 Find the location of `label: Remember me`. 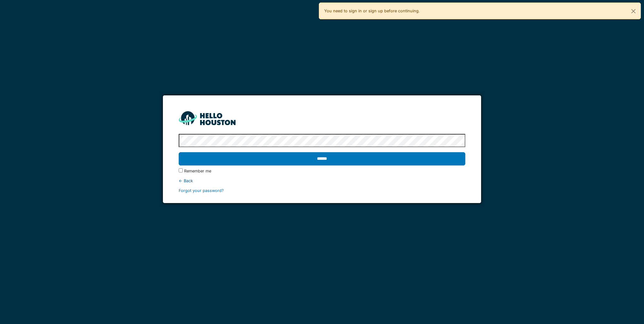

label: Remember me is located at coordinates (198, 171).